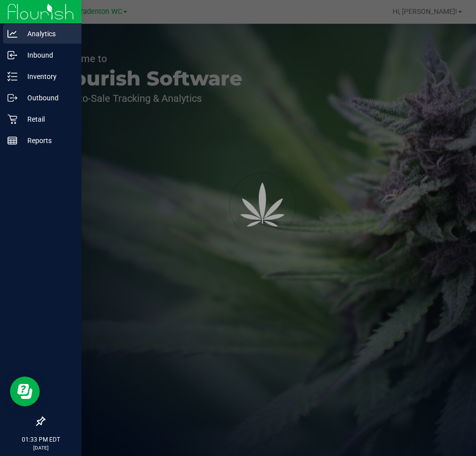 This screenshot has height=456, width=476. I want to click on inline-svg: Inventory, so click(12, 76).